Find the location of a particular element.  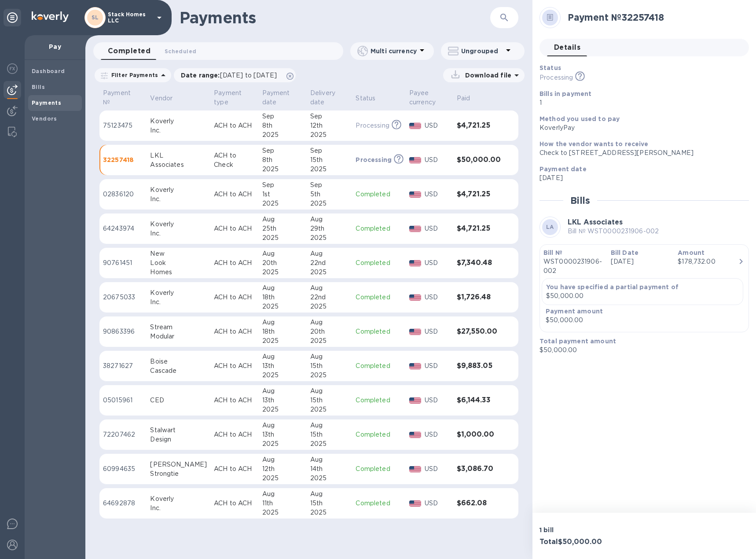

b: You have specified a partial payment of is located at coordinates (612, 287).